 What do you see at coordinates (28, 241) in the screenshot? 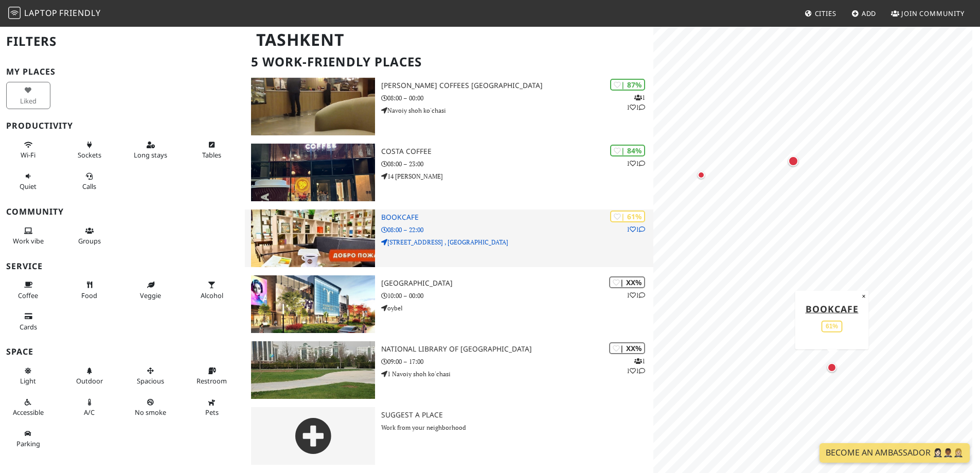
I see `span: People working` at bounding box center [28, 241].